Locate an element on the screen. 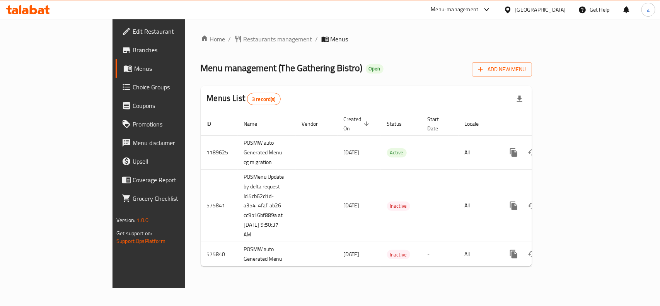  span: Branches is located at coordinates (174, 50).